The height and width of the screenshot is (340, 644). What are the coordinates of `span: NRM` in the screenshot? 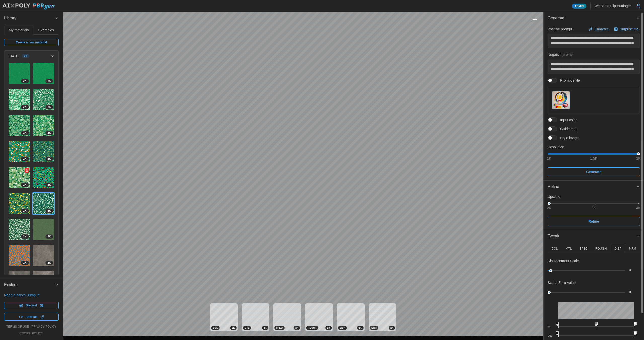 It's located at (374, 328).